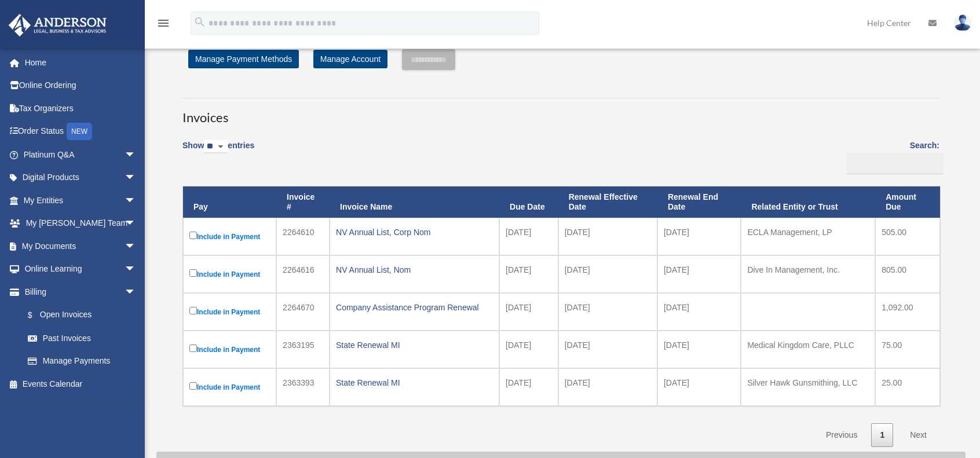 The image size is (980, 458). Describe the element at coordinates (81, 131) in the screenshot. I see `a: Order StatusNEW` at that location.